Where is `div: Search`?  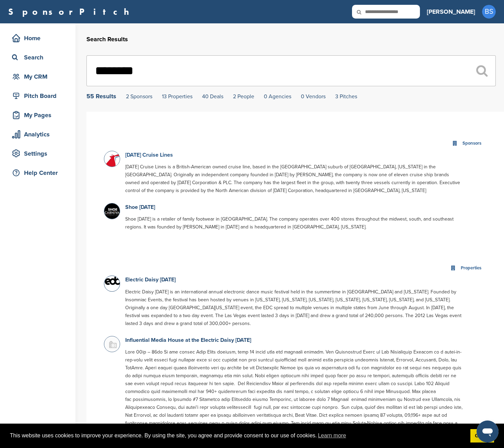 div: Search is located at coordinates (39, 57).